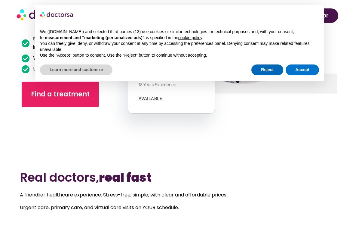 Image resolution: width=359 pixels, height=229 pixels. I want to click on p: Use the “Accept” button to consent. Use the “Reject” button to continue without accepting., so click(180, 55).